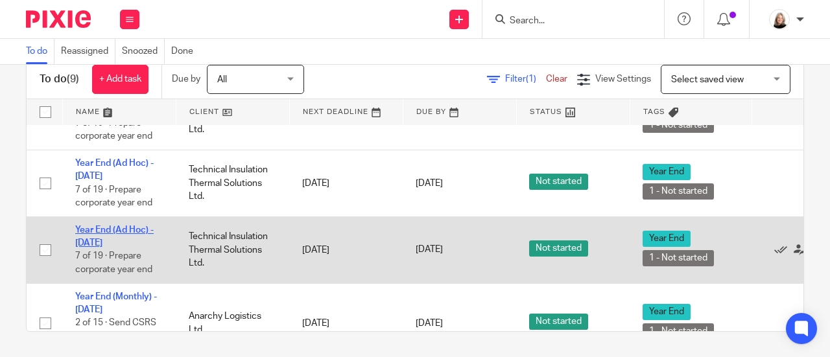  What do you see at coordinates (531, 79) in the screenshot?
I see `span: (1)` at bounding box center [531, 79].